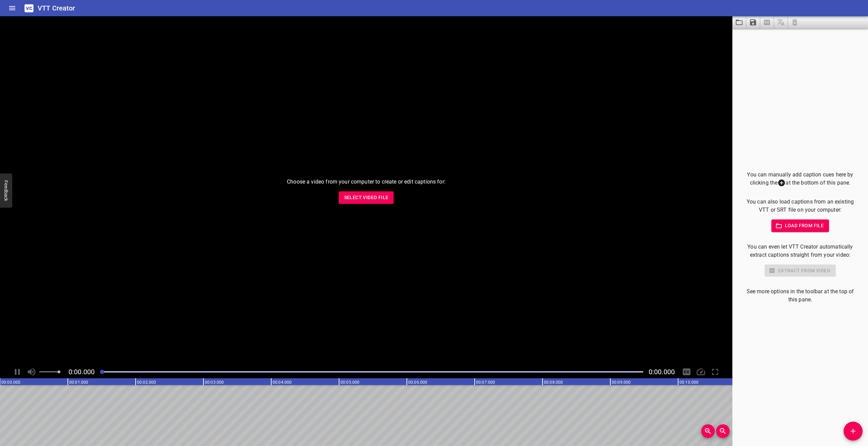 The height and width of the screenshot is (446, 868). What do you see at coordinates (722, 431) in the screenshot?
I see `button: Zoom Out` at bounding box center [722, 431].